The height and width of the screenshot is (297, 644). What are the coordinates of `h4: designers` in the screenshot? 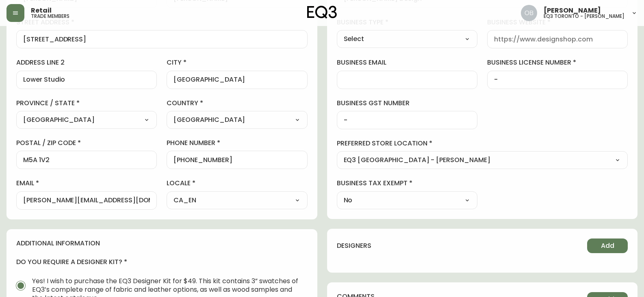 It's located at (354, 246).